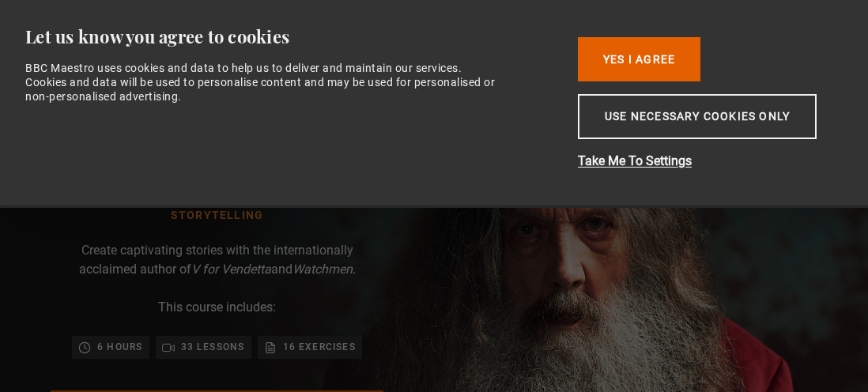 This screenshot has width=868, height=392. What do you see at coordinates (639, 60) in the screenshot?
I see `button: Yes I Agree` at bounding box center [639, 60].